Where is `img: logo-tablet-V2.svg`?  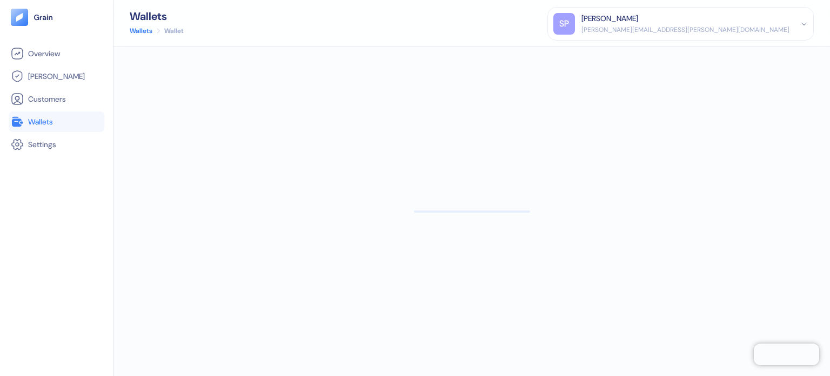
img: logo-tablet-V2.svg is located at coordinates (19, 17).